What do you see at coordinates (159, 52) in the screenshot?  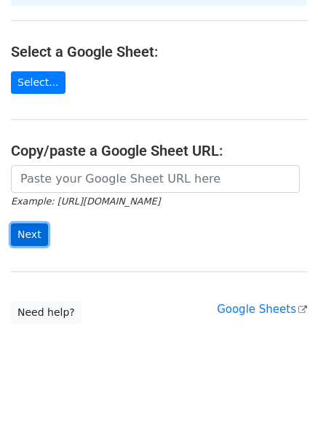 I see `h4: Select a Google Sheet:` at bounding box center [159, 52].